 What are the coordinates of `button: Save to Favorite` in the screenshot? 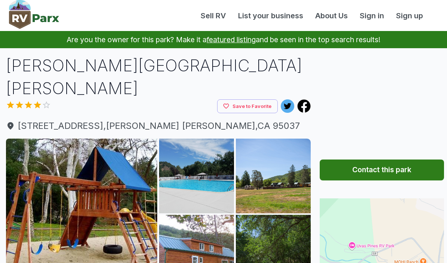 It's located at (247, 106).